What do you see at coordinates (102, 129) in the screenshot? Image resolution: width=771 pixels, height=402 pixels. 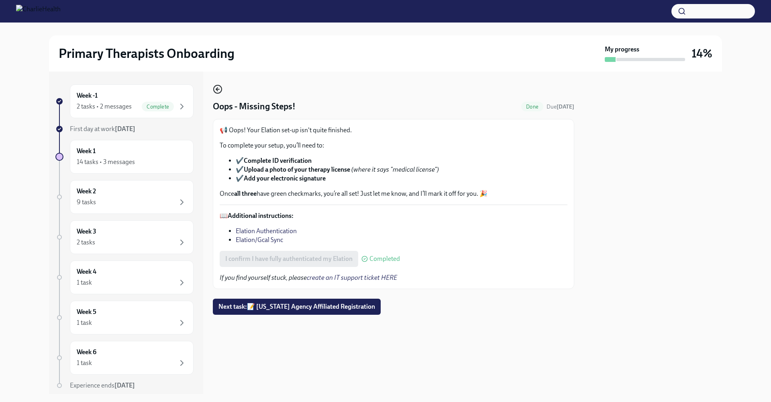 I see `span: First day at work` at bounding box center [102, 129].